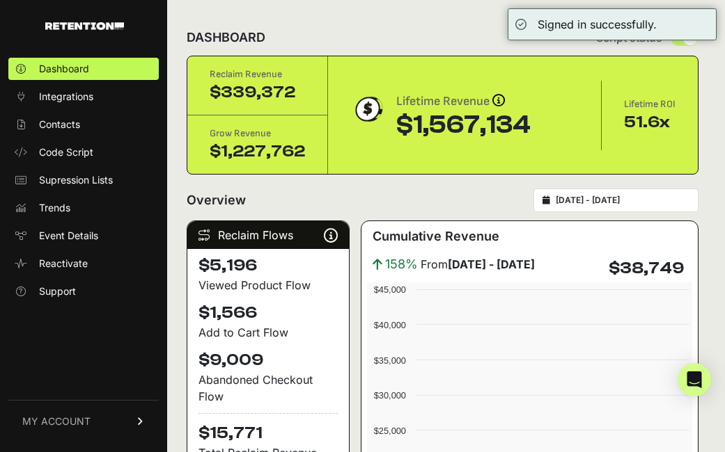 The height and width of the screenshot is (452, 725). I want to click on img: Retention.com, so click(84, 26).